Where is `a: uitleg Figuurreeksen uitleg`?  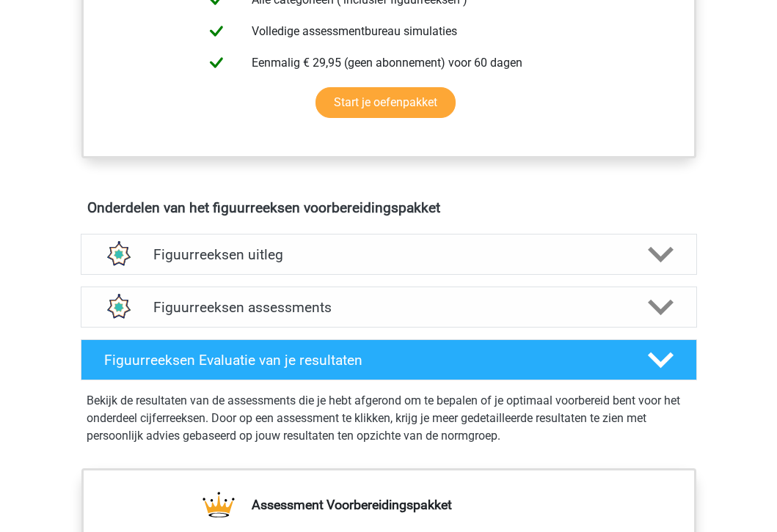
a: uitleg Figuurreeksen uitleg is located at coordinates (389, 254).